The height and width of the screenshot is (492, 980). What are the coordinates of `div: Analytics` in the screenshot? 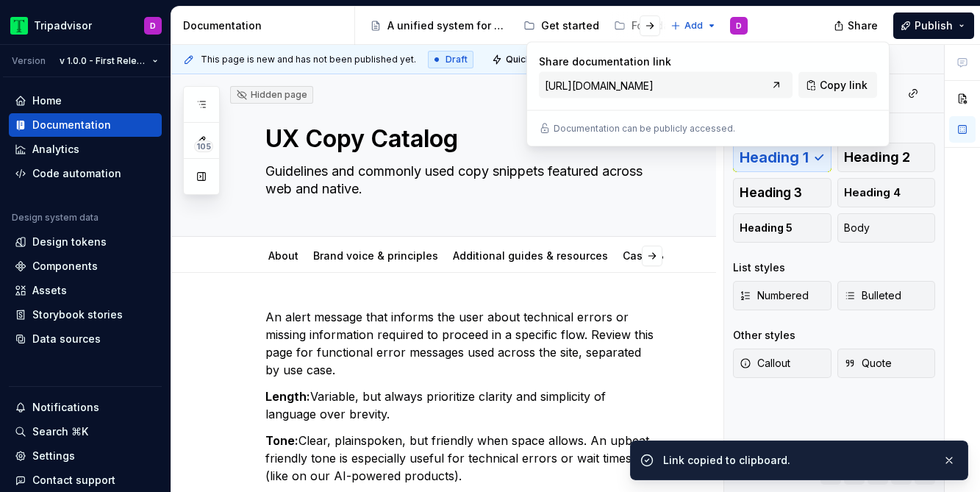 It's located at (56, 149).